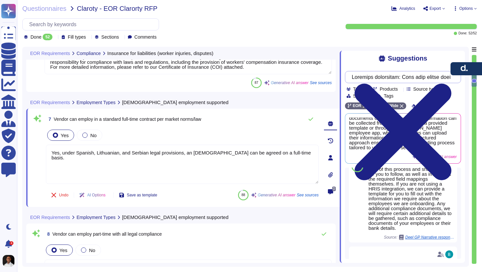 This screenshot has height=272, width=482. Describe the element at coordinates (36, 37) in the screenshot. I see `span: Done` at that location.